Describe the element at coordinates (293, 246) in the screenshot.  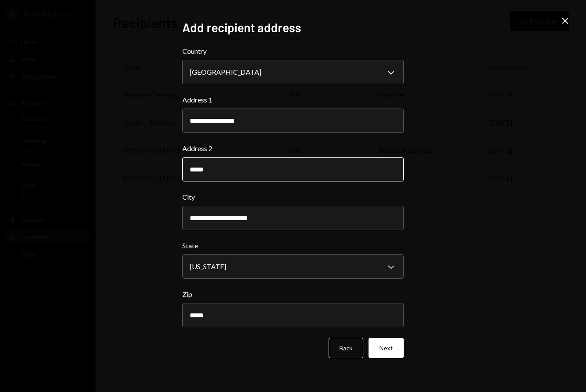
I see `label: State` at that location.